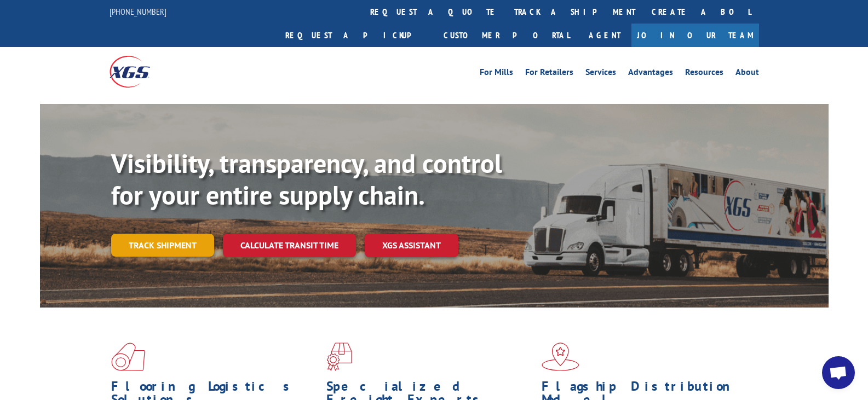  Describe the element at coordinates (838, 372) in the screenshot. I see `div: Open chat` at that location.